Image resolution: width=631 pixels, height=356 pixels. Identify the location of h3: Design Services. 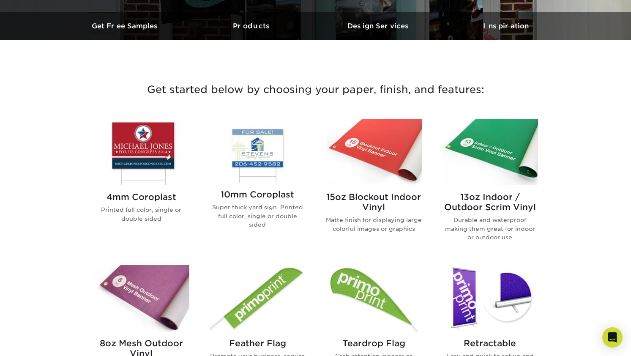
(379, 26).